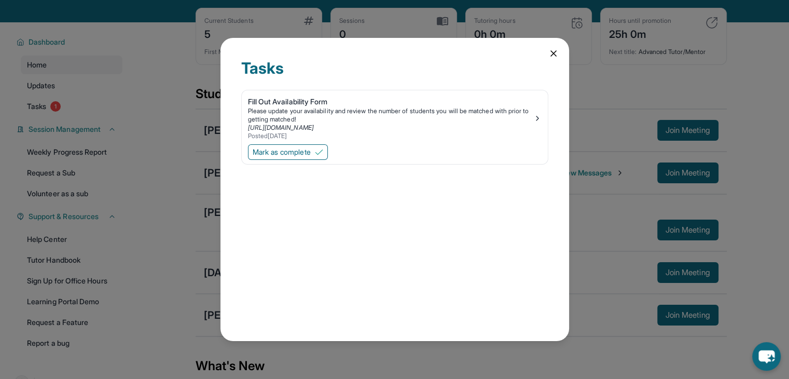  Describe the element at coordinates (395, 74) in the screenshot. I see `div: Tasks` at that location.